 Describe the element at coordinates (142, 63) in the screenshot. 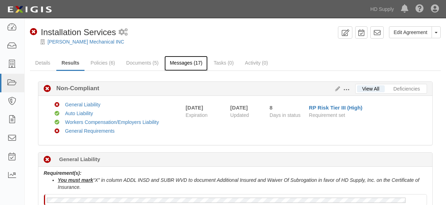

I see `a: Documents (5)` at that location.